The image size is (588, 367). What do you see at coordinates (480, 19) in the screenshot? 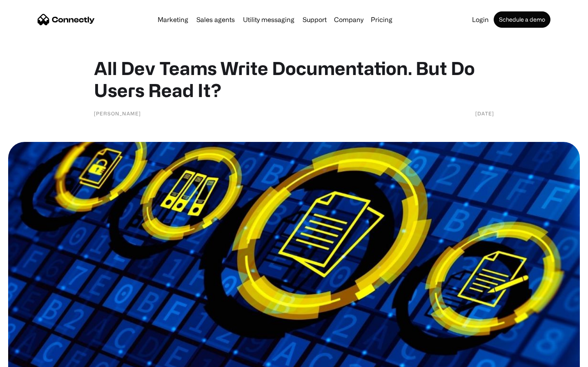
I see `a: Login` at bounding box center [480, 19].